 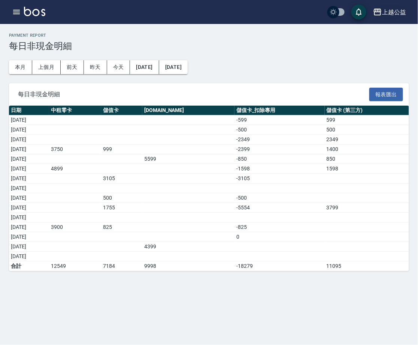 What do you see at coordinates (72, 67) in the screenshot?
I see `button: 前天` at bounding box center [72, 67].